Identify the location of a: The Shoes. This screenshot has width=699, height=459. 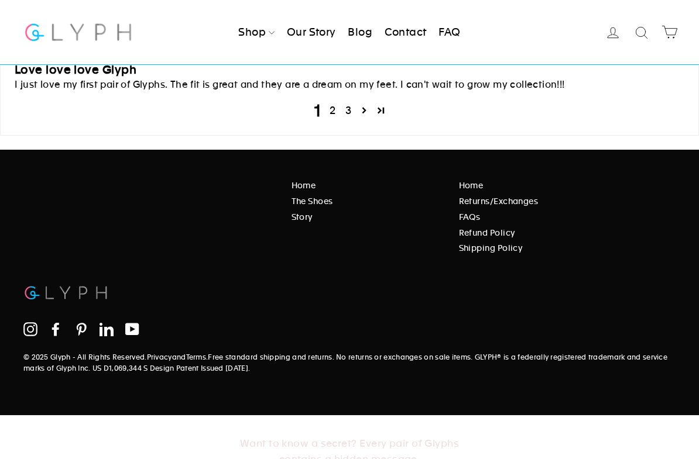
(366, 201).